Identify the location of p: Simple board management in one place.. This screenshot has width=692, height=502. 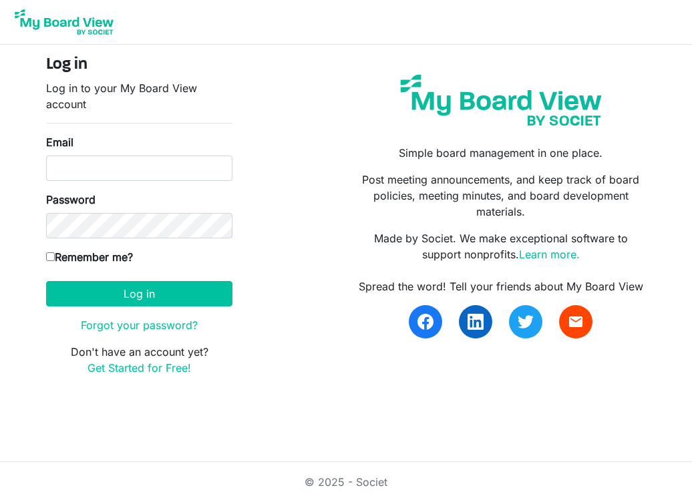
(501, 153).